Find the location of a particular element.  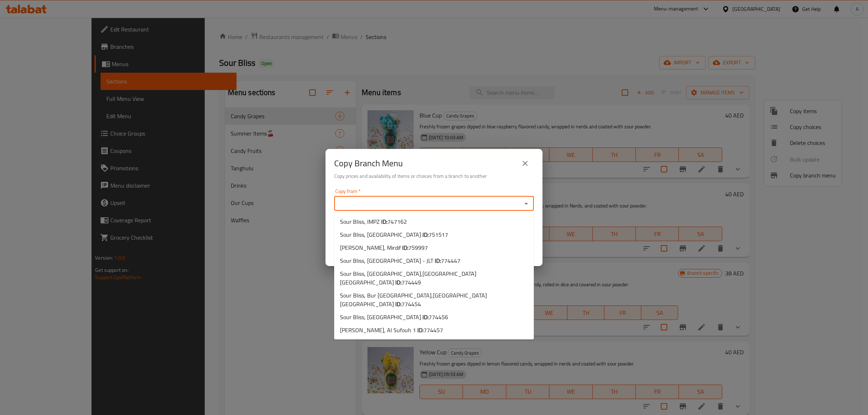

span: 774457 is located at coordinates (433, 330).